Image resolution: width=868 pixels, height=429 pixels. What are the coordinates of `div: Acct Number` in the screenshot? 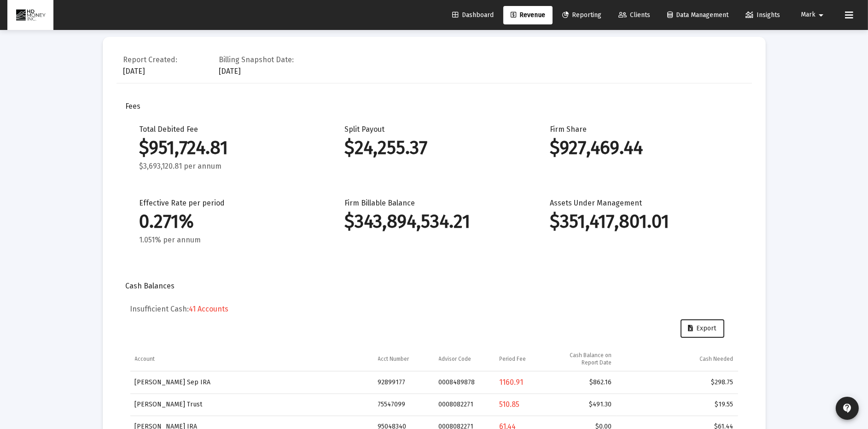 It's located at (394, 359).